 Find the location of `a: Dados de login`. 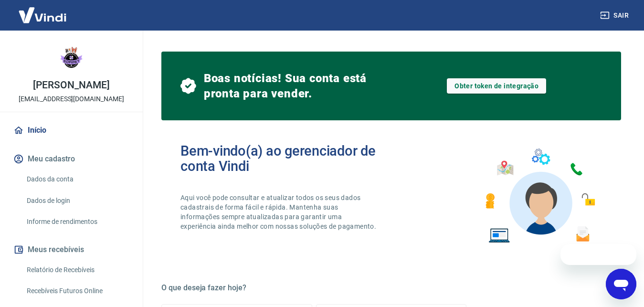

a: Dados de login is located at coordinates (77, 200).